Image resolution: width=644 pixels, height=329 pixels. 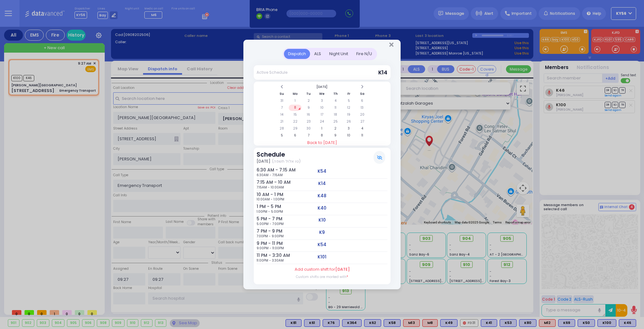 What do you see at coordinates (362, 121) in the screenshot?
I see `td: 27` at bounding box center [362, 121].